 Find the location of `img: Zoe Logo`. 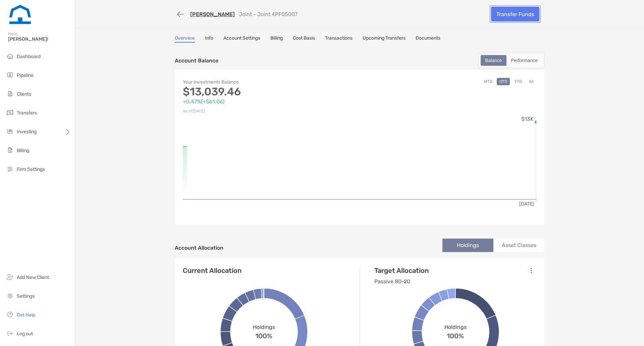

img: Zoe Logo is located at coordinates (20, 15).